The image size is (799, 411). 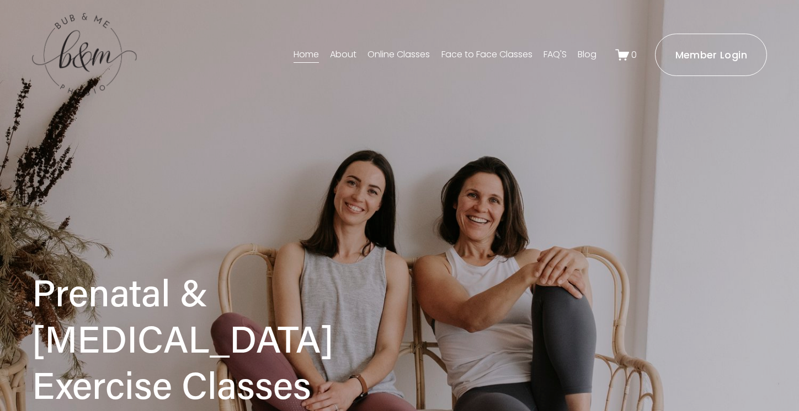 I want to click on a: bubandme, so click(x=84, y=55).